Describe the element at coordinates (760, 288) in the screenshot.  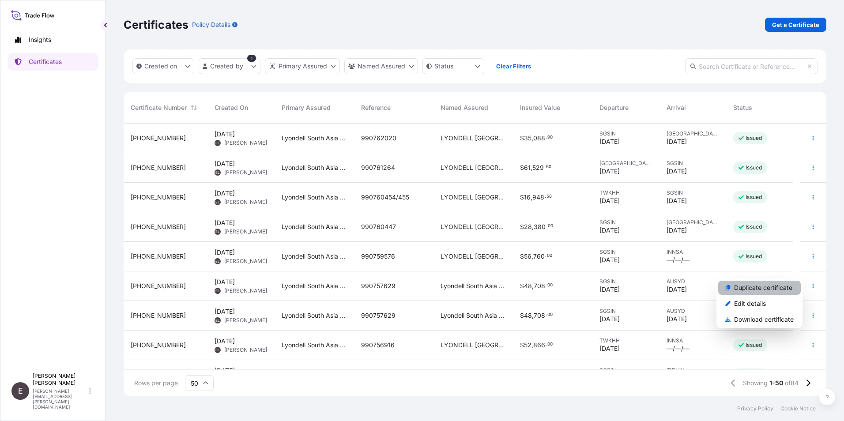
I see `a: Duplicate certificate` at that location.